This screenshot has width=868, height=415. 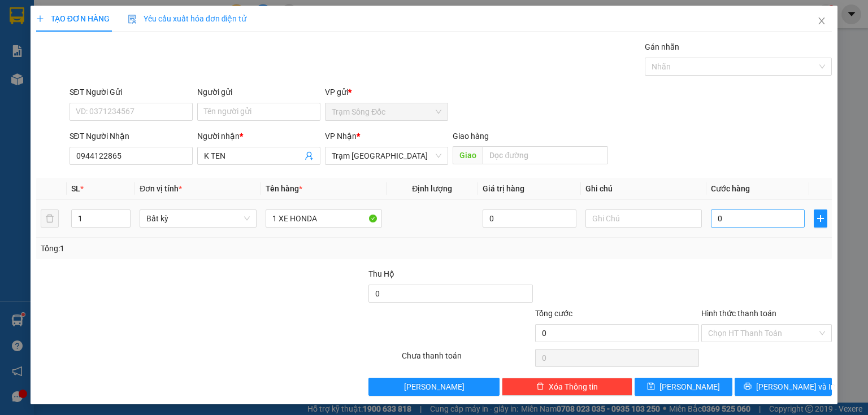 I want to click on span: Trạm Sài Gòn, so click(x=387, y=156).